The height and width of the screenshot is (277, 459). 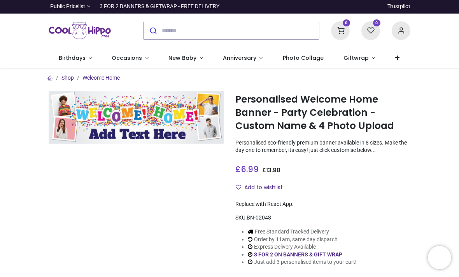 I want to click on a: Welcome Home, so click(x=101, y=78).